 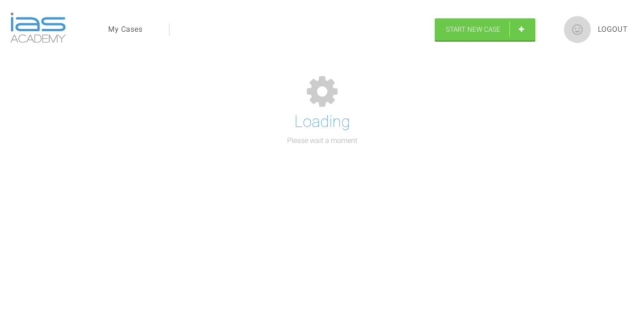 What do you see at coordinates (613, 30) in the screenshot?
I see `span: Logout` at bounding box center [613, 30].